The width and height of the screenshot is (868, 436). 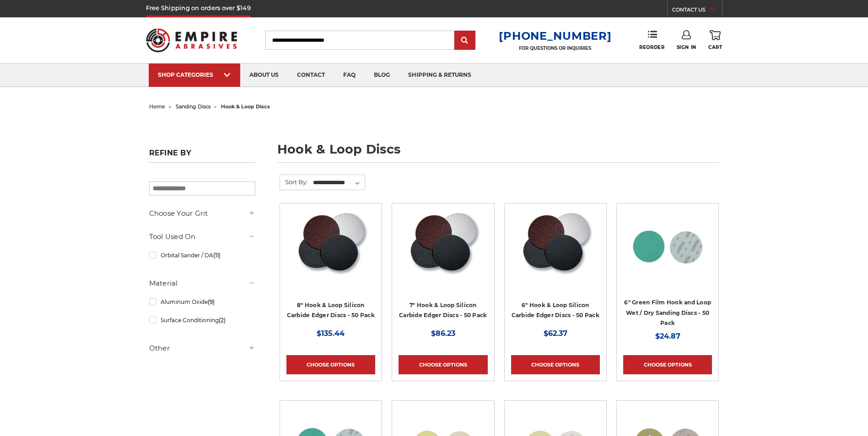 I want to click on a: Silicon Carbide 8" Hook & Loop Edger Discs, so click(x=331, y=254).